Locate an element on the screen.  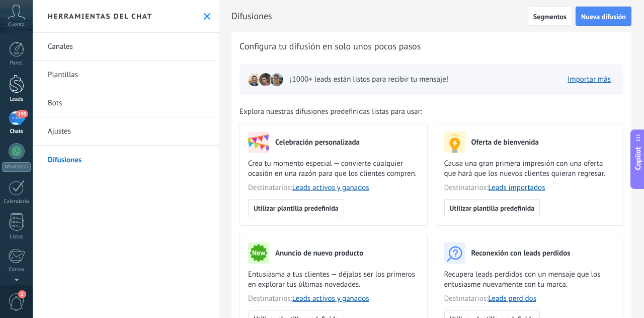
span: Cuenta is located at coordinates (16, 25).